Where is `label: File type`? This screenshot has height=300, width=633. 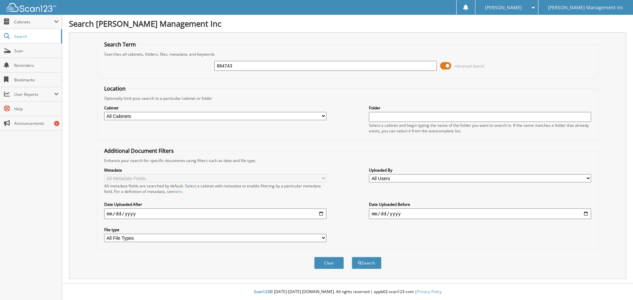
label: File type is located at coordinates (215, 230).